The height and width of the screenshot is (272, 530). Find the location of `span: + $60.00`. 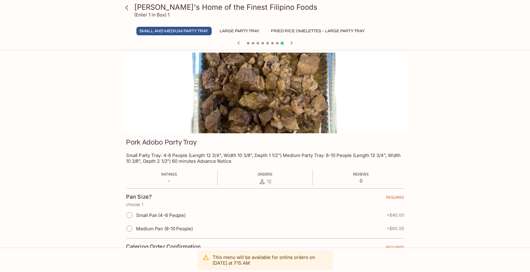

span: + $60.00 is located at coordinates (396, 228).